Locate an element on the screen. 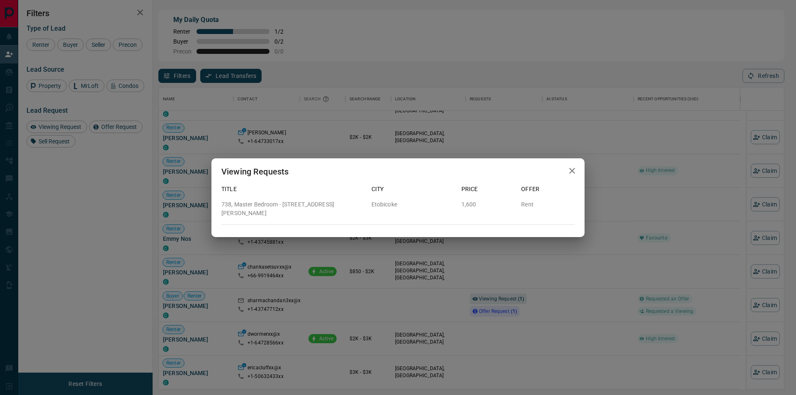 Image resolution: width=796 pixels, height=395 pixels. p: Etobicoke is located at coordinates (413, 204).